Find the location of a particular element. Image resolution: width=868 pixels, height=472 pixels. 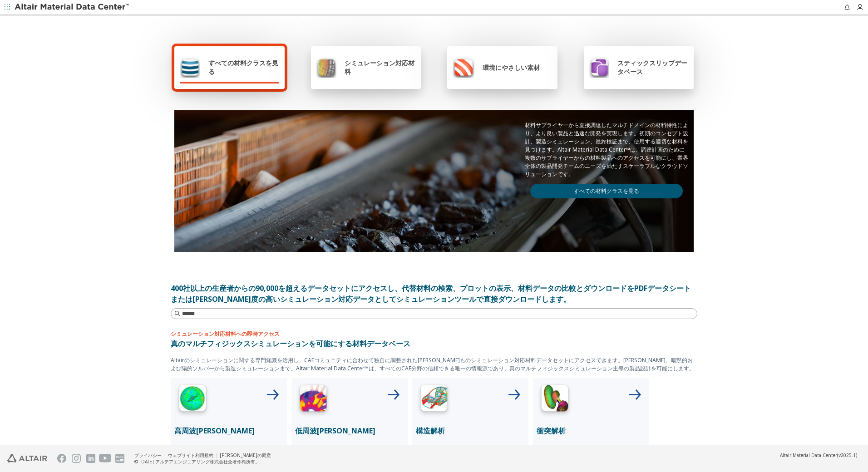

p: シミュレーション対応材料への即時アクセス is located at coordinates (434, 334).